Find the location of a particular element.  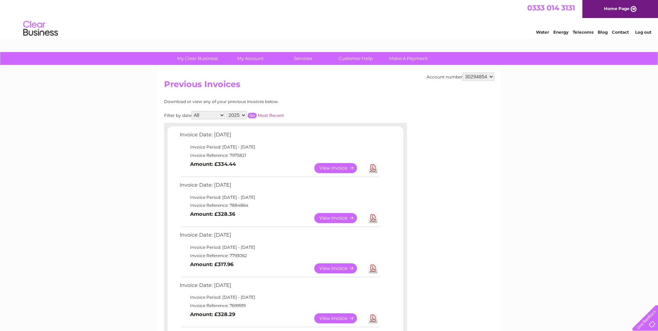

a: My Account is located at coordinates (250, 58).